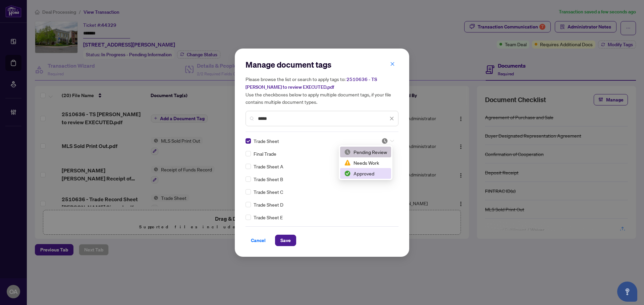 Image resolution: width=644 pixels, height=305 pixels. I want to click on span: Pending Review, so click(387, 141).